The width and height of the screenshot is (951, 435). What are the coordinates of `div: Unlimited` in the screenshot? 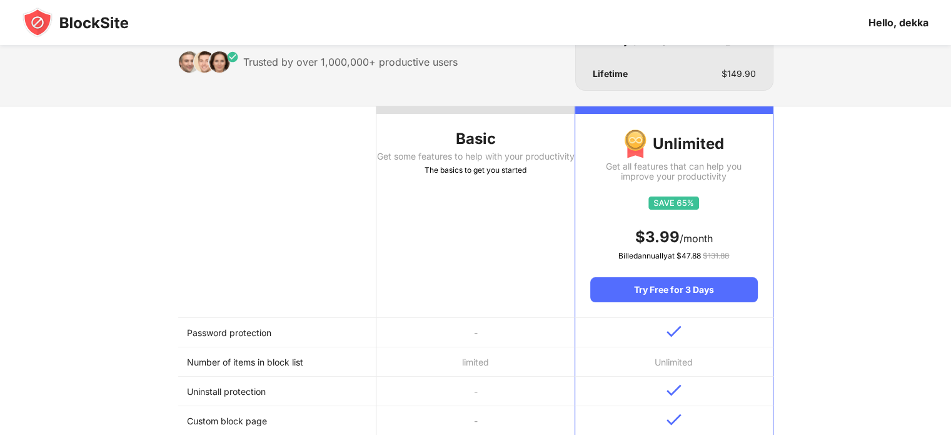 It's located at (674, 144).